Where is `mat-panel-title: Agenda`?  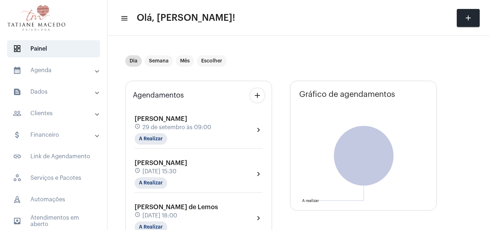 mat-panel-title: Agenda is located at coordinates (54, 70).